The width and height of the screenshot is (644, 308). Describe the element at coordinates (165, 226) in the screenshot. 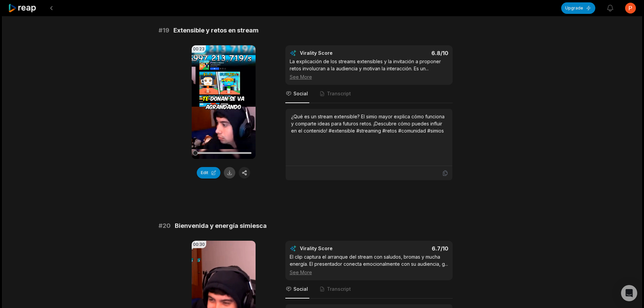

I see `span: # 20` at that location.